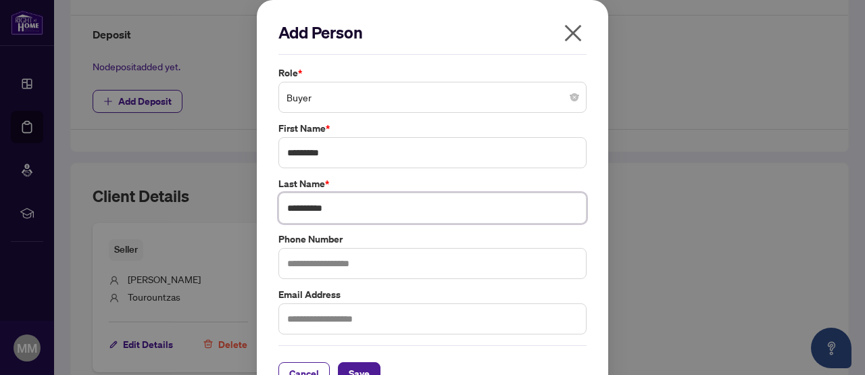 This screenshot has width=865, height=375. What do you see at coordinates (433, 295) in the screenshot?
I see `label: Email Address` at bounding box center [433, 295].